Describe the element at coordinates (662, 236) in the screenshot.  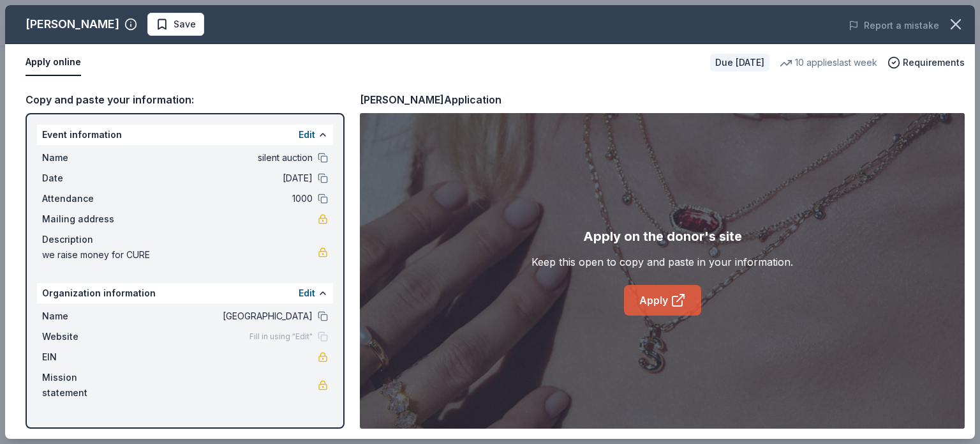
I see `div: Apply on the donor's site` at that location.